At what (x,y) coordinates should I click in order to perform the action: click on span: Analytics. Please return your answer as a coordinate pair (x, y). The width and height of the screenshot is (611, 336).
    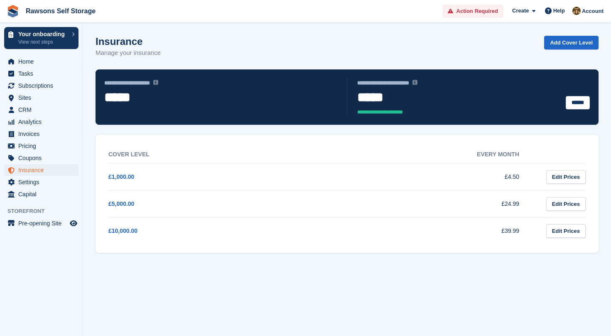
    Looking at the image, I should click on (43, 122).